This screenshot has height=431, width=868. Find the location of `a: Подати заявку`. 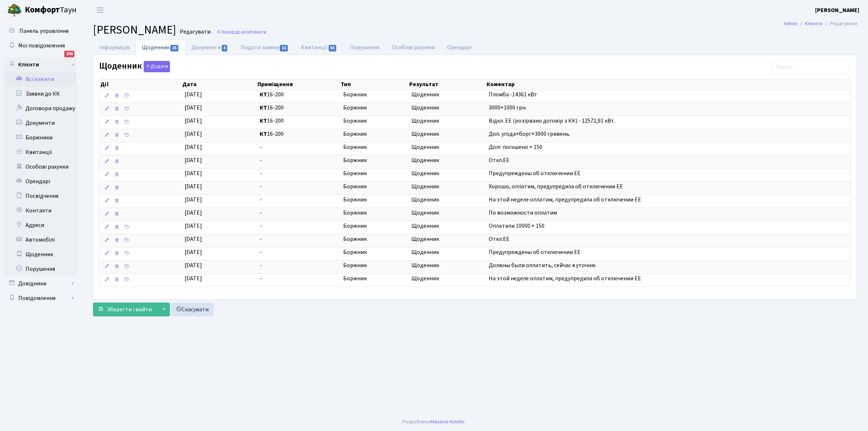

a: Подати заявку is located at coordinates (264, 47).